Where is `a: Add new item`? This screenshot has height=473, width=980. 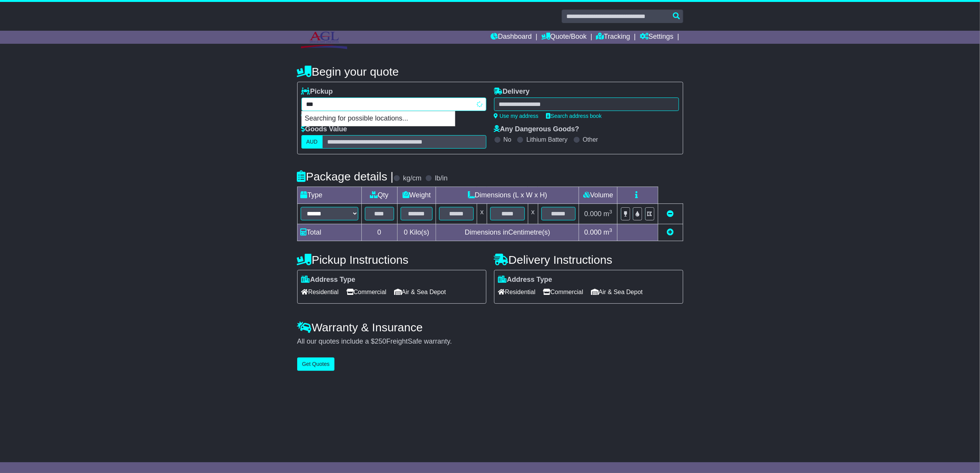
a: Add new item is located at coordinates (670, 233).